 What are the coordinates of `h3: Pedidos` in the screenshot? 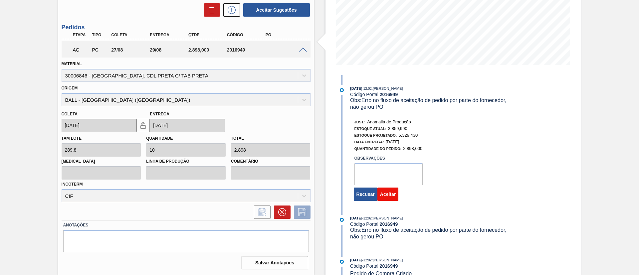 It's located at (186, 27).